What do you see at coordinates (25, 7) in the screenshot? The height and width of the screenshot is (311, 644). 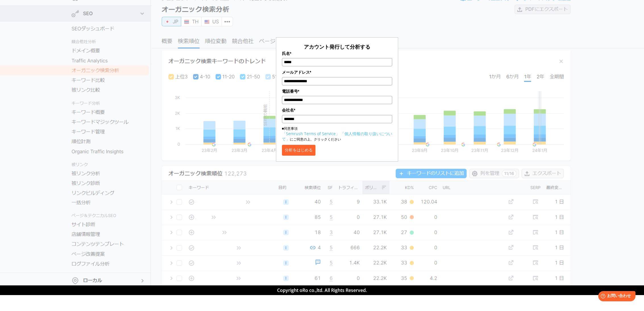 I see `span: お問い合わせ` at bounding box center [25, 7].